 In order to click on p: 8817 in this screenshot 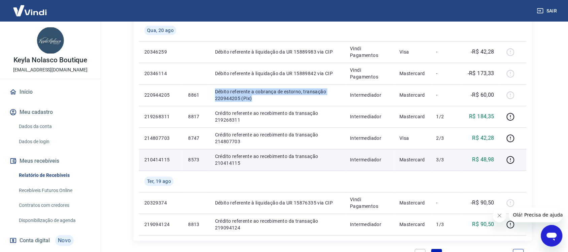, I will do `click(196, 116)`.